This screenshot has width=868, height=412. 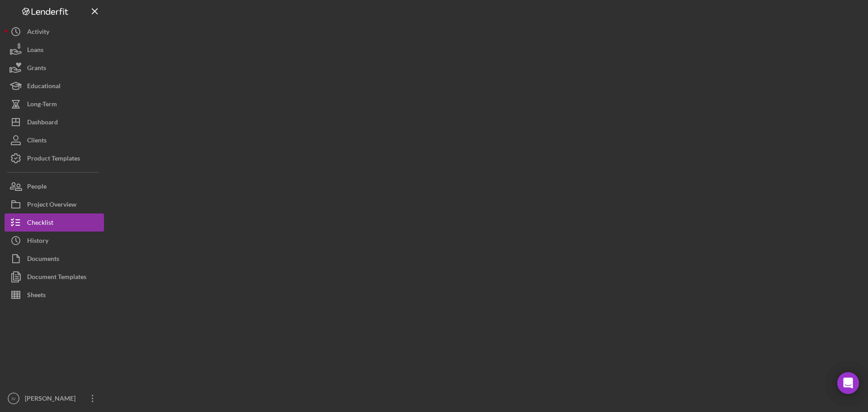 What do you see at coordinates (54, 104) in the screenshot?
I see `button: Long-Term` at bounding box center [54, 104].